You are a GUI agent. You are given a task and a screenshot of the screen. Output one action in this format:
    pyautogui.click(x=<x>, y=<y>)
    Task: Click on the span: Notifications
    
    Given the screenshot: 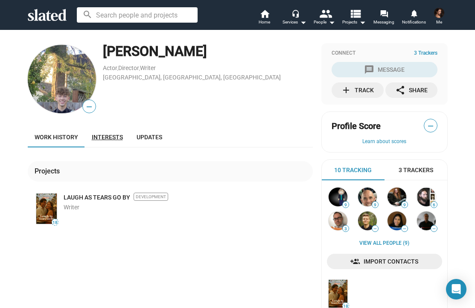 What is the action you would take?
    pyautogui.click(x=414, y=22)
    